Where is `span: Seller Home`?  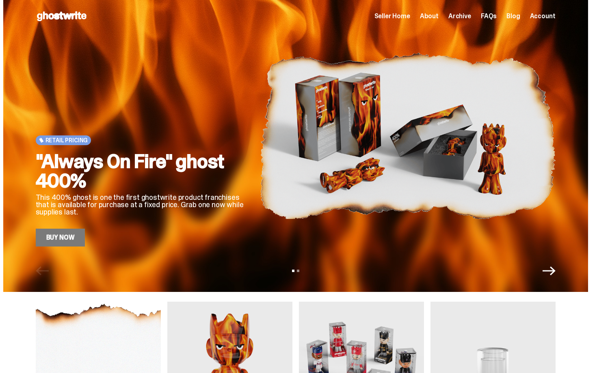 span: Seller Home is located at coordinates (392, 16).